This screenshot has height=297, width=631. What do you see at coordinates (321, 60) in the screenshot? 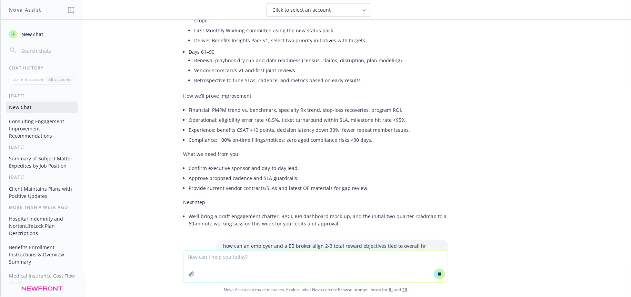
I see `li: Renewal playbook dry run and data readiness (census, claims, disruption, plan modeling).` at bounding box center [321, 60].